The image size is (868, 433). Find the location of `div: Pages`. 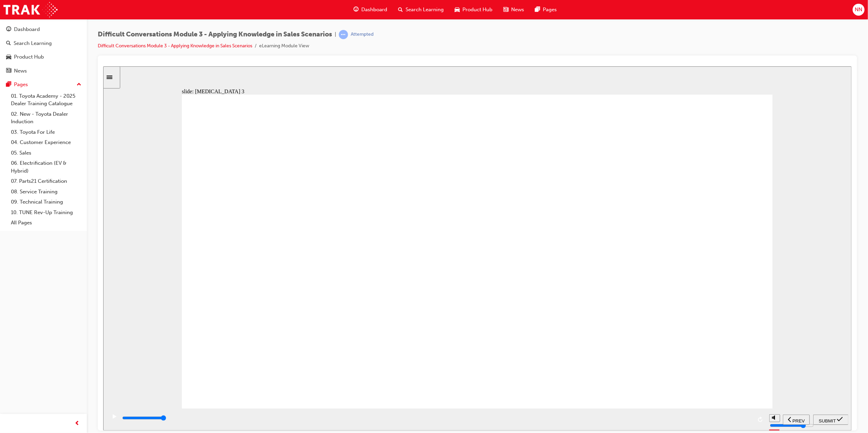

div: Pages is located at coordinates (21, 85).